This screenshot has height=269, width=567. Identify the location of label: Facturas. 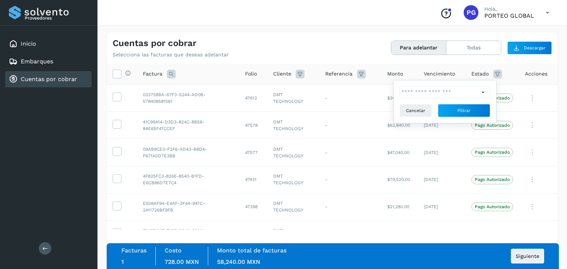
(134, 250).